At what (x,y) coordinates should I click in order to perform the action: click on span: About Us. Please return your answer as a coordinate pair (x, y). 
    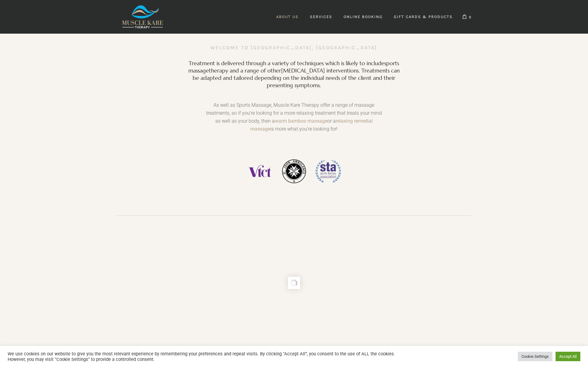
    Looking at the image, I should click on (287, 17).